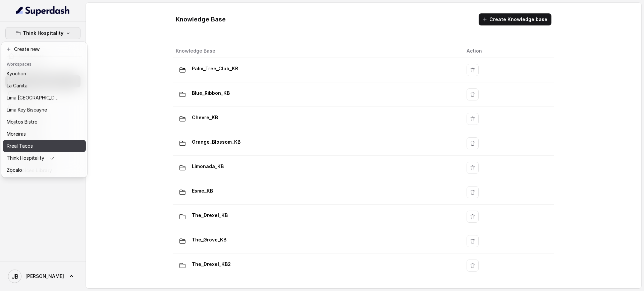 This screenshot has height=291, width=644. I want to click on div: Think Hospitality, so click(44, 110).